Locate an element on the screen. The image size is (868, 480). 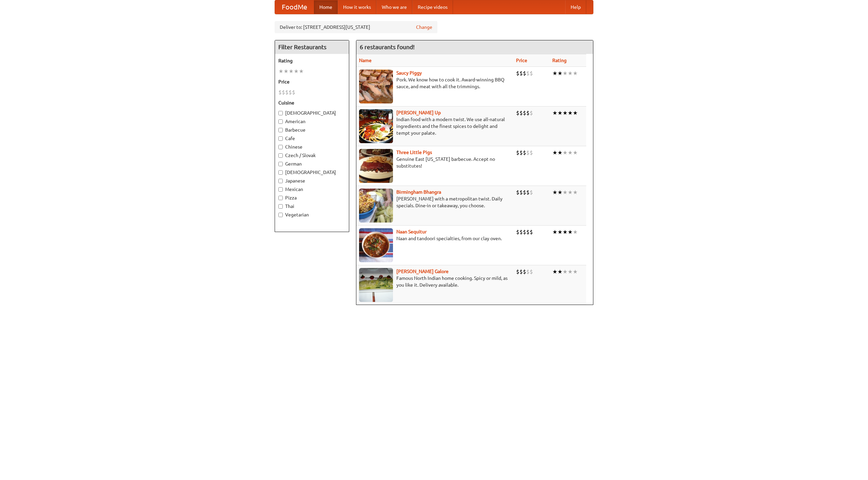
img: currygalore.jpg is located at coordinates (376, 285).